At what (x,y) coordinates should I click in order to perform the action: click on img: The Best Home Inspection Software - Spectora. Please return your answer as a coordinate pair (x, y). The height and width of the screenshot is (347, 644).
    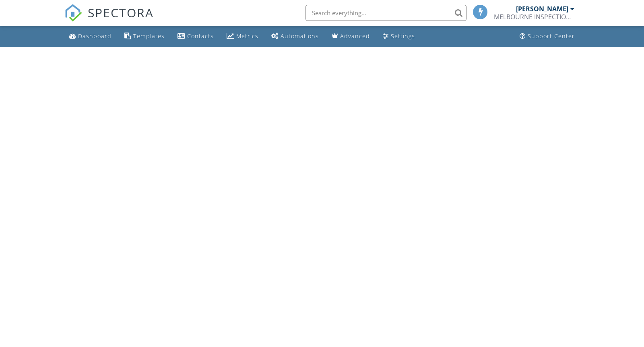
    Looking at the image, I should click on (73, 13).